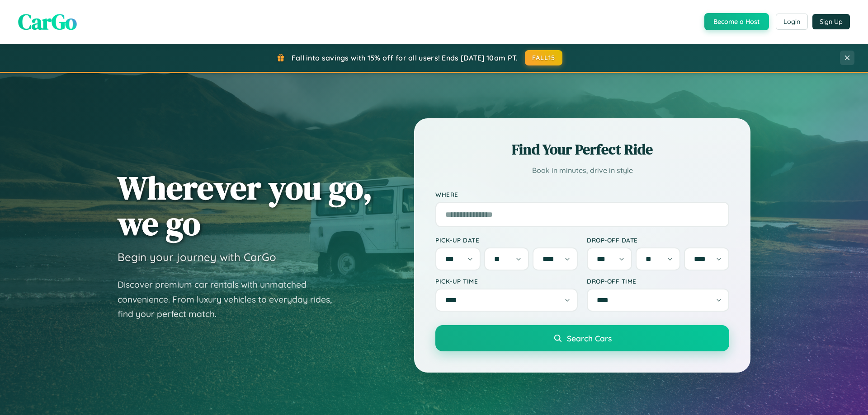  What do you see at coordinates (506, 281) in the screenshot?
I see `label: Pick-up Time` at bounding box center [506, 281].